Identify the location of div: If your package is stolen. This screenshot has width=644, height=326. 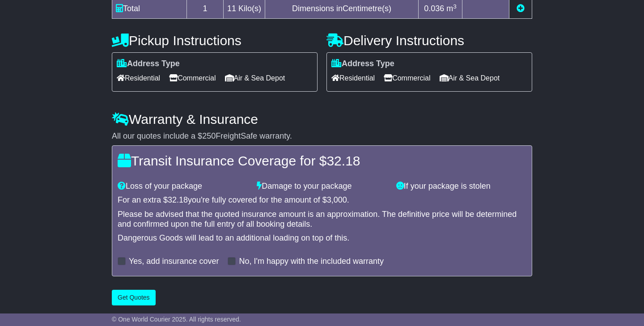
(461, 186).